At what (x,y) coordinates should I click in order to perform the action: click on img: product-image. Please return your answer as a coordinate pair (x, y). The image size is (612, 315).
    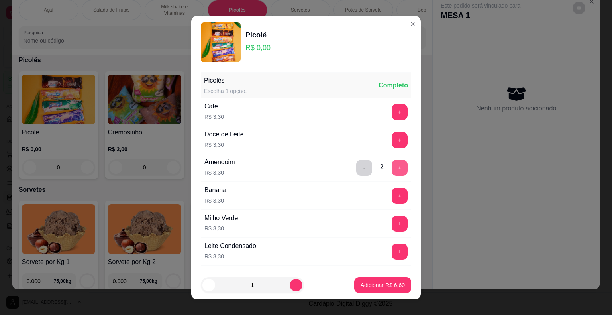
    Looking at the image, I should click on (221, 42).